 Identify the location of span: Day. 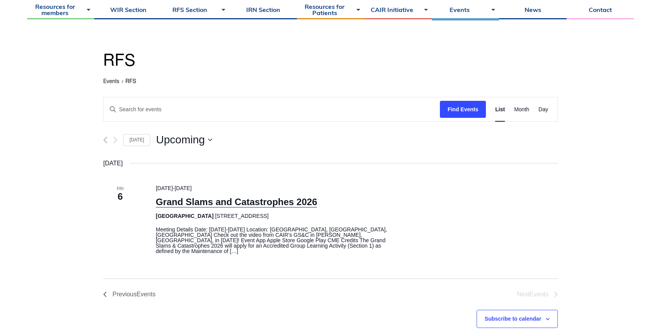
(543, 109).